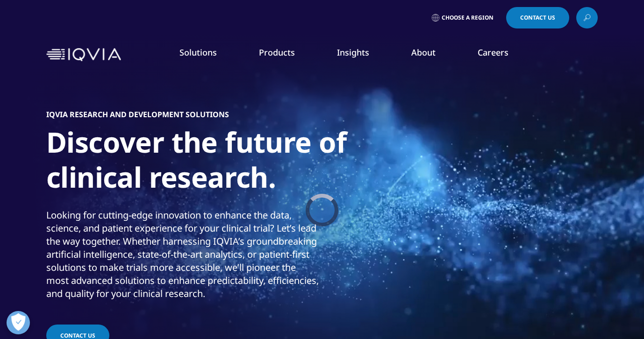 The image size is (644, 339). Describe the element at coordinates (221, 162) in the screenshot. I see `h1: Discover the future of clinical research.` at that location.